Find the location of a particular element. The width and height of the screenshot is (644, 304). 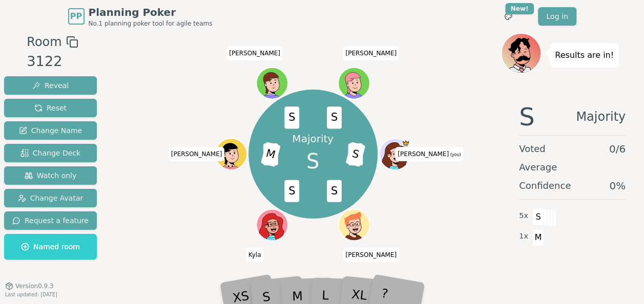

span: Change Avatar is located at coordinates (51, 198).